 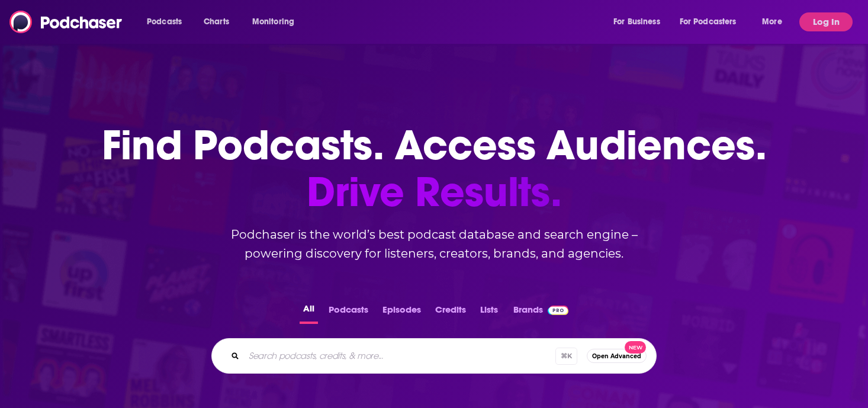 I want to click on button: Log In, so click(x=827, y=22).